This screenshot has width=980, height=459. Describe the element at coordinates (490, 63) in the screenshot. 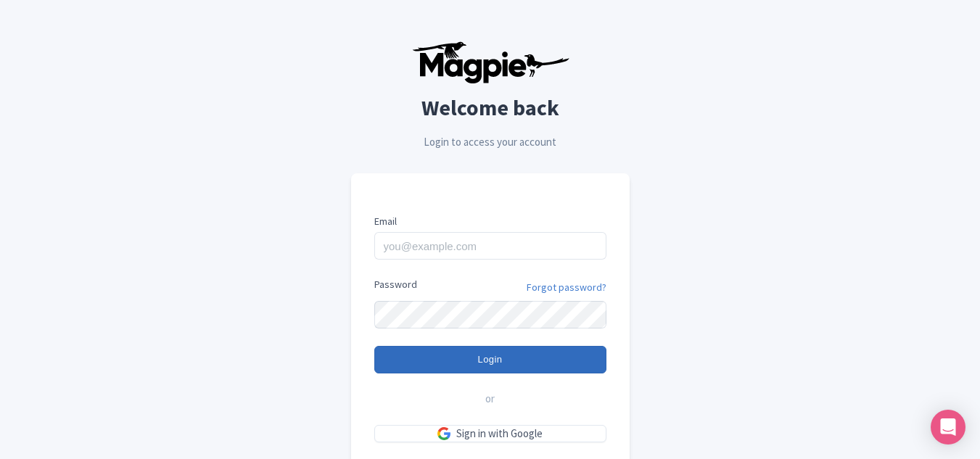

I see `img: logo-ab69f6fb50320c5b225c76a69d11143b.png` at that location.